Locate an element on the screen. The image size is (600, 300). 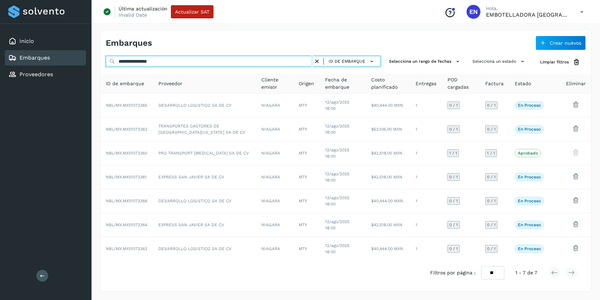
p: Aprobado is located at coordinates (528, 153).